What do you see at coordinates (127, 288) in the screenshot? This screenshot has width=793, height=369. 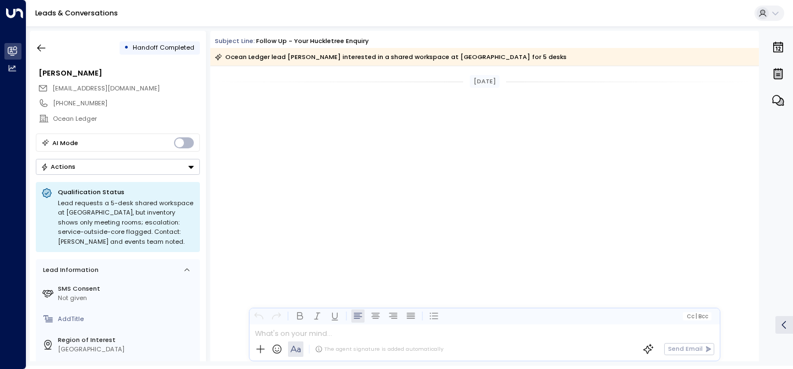 I see `label: SMS Consent` at bounding box center [127, 288].